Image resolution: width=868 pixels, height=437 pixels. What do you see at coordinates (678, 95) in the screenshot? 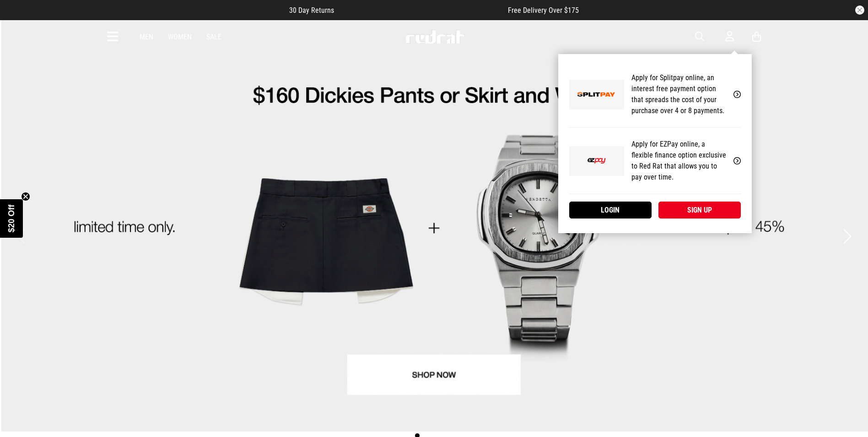
I see `p: Apply for Splitpay online, an interest free payment option that spreads the cost of your purchase...` at bounding box center [678, 95].